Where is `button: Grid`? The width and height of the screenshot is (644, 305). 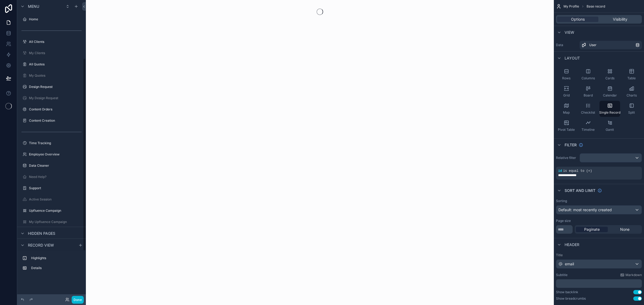
button: Grid is located at coordinates (566, 92).